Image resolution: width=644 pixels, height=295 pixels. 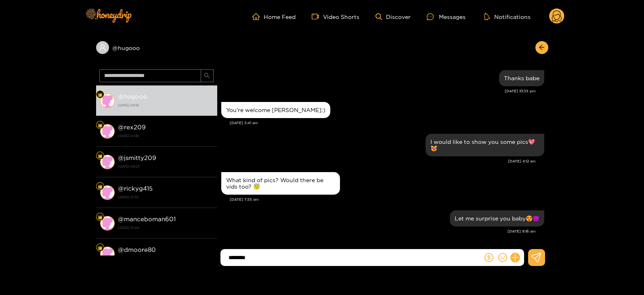 I want to click on span: home, so click(x=258, y=17).